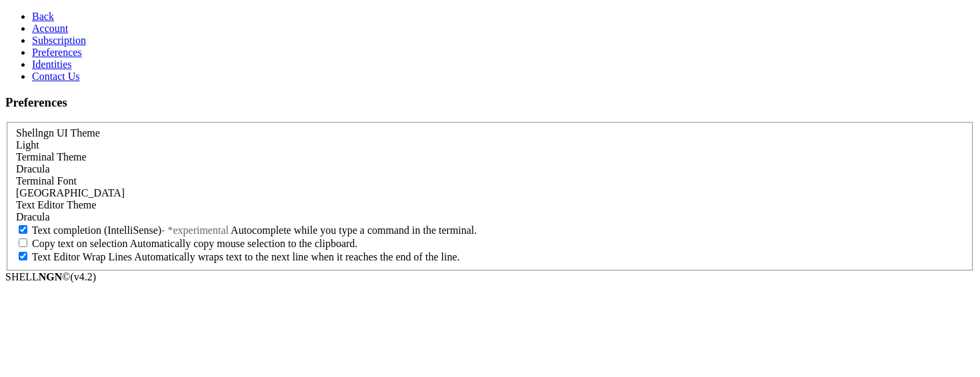 This screenshot has height=377, width=980. I want to click on a: Contact Us, so click(56, 76).